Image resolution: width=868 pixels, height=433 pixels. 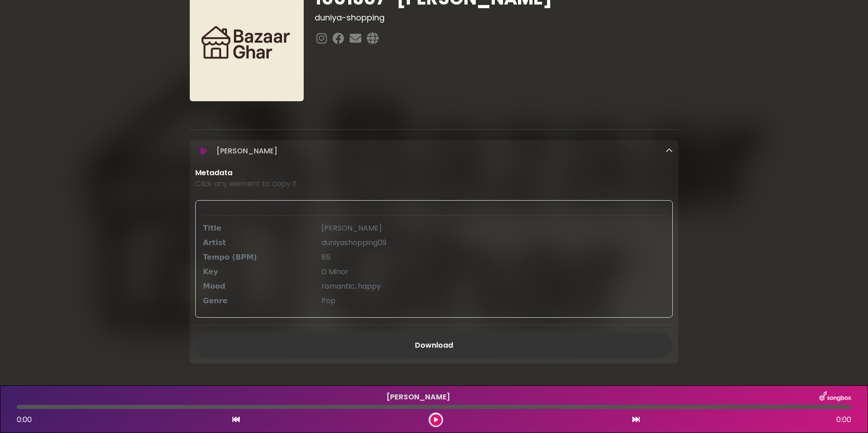 I want to click on div: Artist, so click(x=256, y=243).